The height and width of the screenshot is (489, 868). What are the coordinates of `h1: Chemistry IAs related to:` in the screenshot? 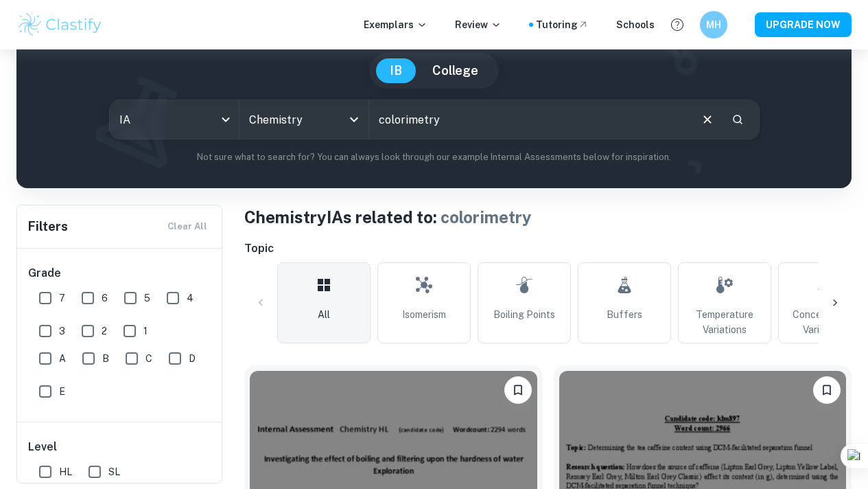 It's located at (547, 217).